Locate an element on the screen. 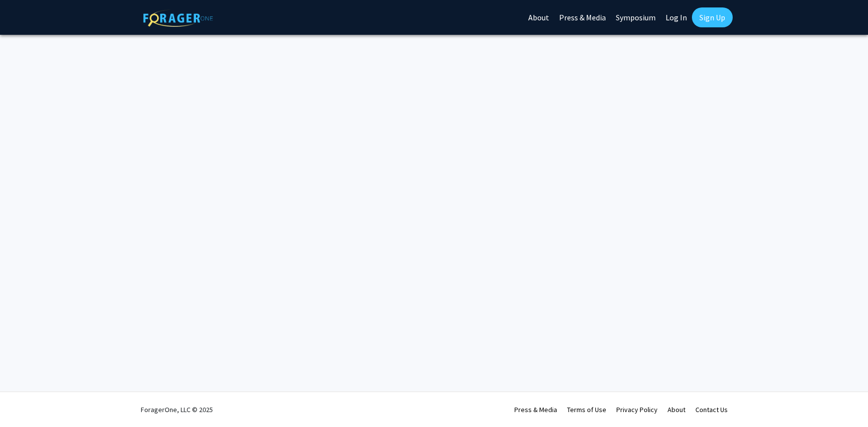  a: Press & Media is located at coordinates (536, 410).